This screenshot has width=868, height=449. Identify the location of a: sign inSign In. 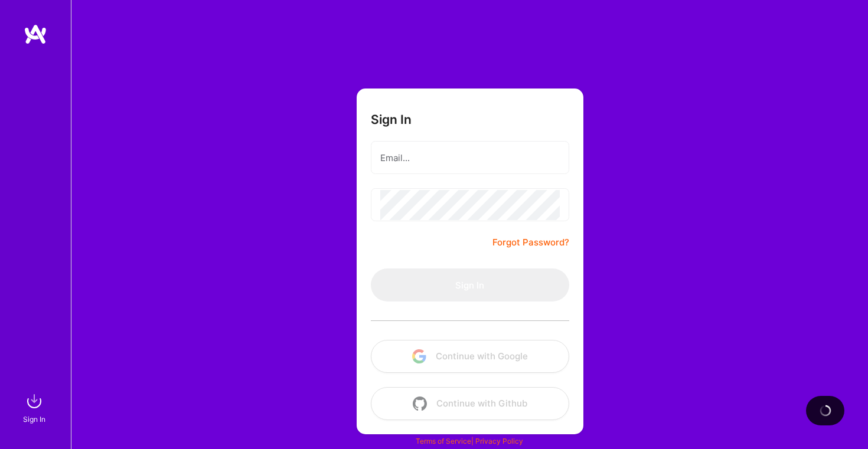
(35, 407).